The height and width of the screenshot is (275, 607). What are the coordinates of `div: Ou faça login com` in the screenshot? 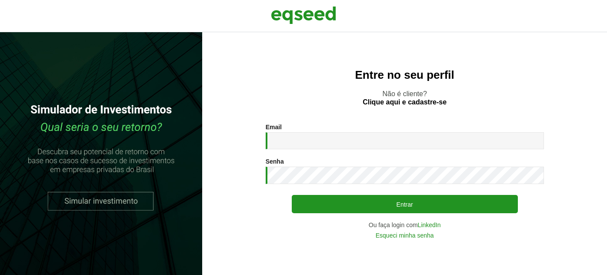 It's located at (405, 225).